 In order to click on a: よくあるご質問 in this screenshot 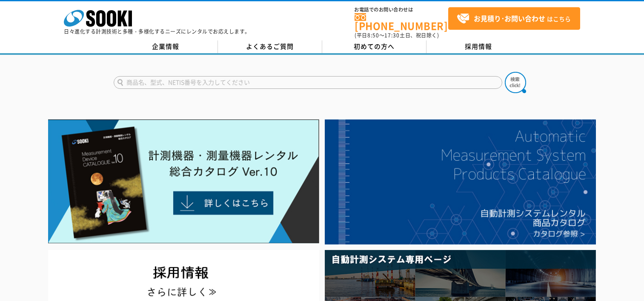, I will do `click(270, 47)`.